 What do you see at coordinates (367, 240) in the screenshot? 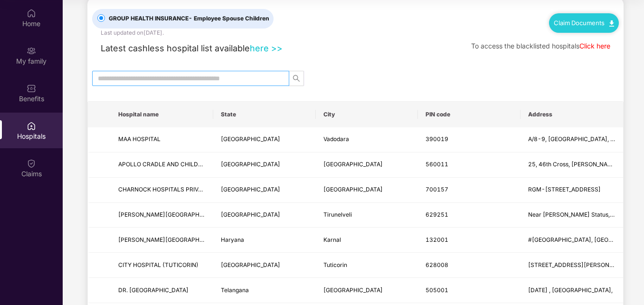
I see `td: Karnal` at bounding box center [367, 240].